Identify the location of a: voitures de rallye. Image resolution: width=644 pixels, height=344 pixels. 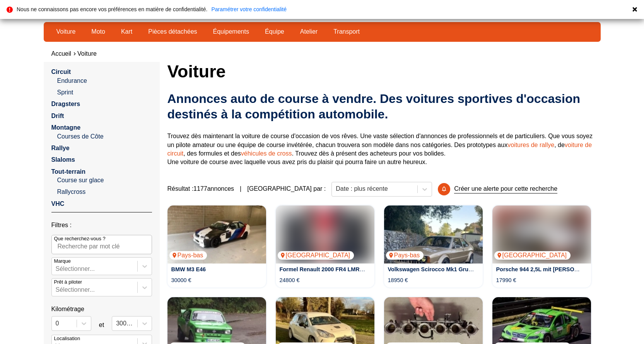
(531, 145).